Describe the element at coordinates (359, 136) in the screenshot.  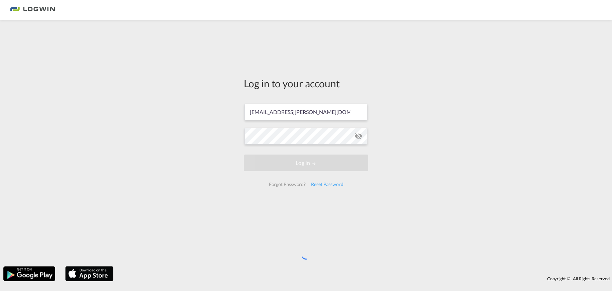
I see `md-icon: icon-eye-off` at that location.